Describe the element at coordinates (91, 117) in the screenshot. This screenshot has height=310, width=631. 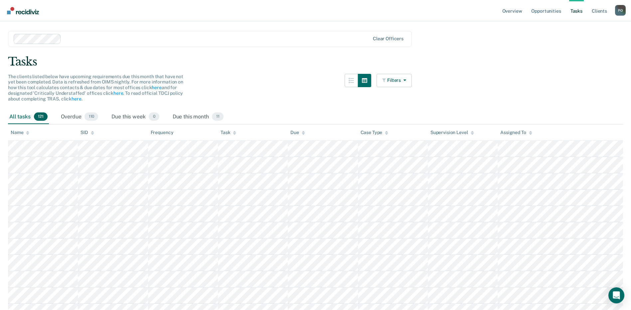
I see `span: 110` at that location.